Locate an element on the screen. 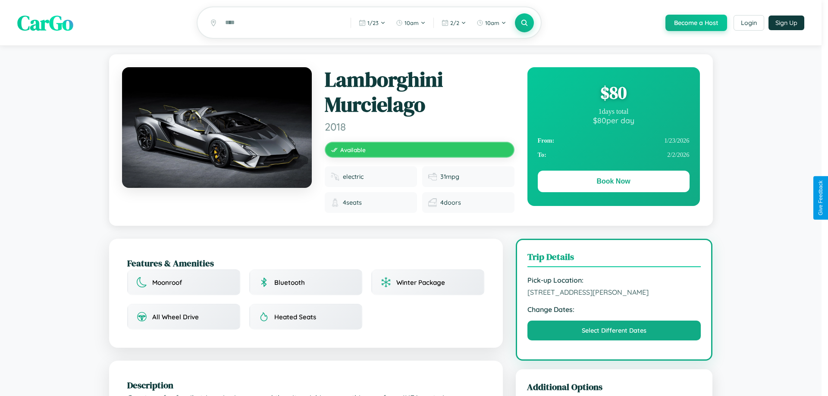 The width and height of the screenshot is (828, 396). span: 2 / 2 is located at coordinates (454, 23).